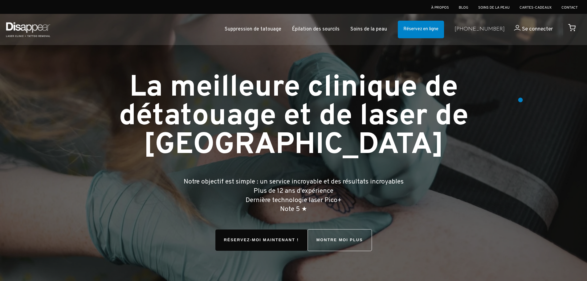 The width and height of the screenshot is (587, 281). What do you see at coordinates (536, 8) in the screenshot?
I see `a: Cartes-cadeaux` at bounding box center [536, 8].